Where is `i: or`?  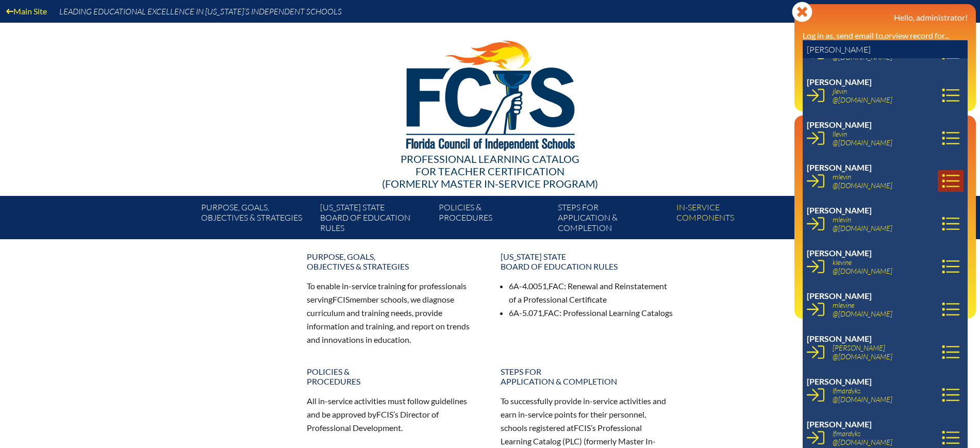 i: or is located at coordinates (888, 35).